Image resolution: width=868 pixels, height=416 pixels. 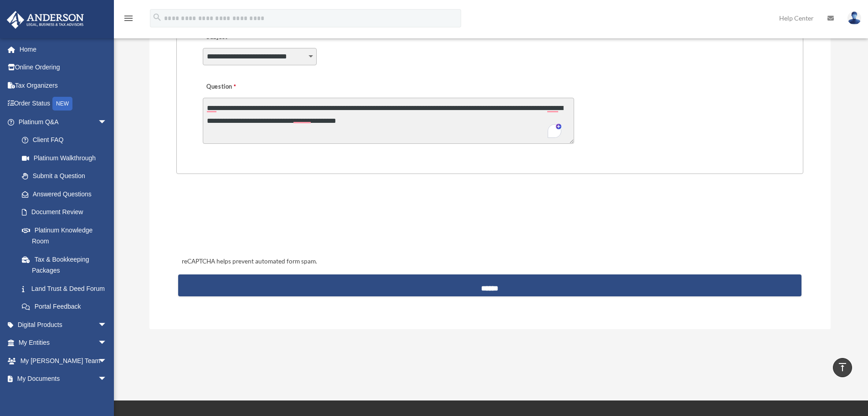 What do you see at coordinates (63, 122) in the screenshot?
I see `a: Platinum Q&Aarrow_drop_down` at bounding box center [63, 122].